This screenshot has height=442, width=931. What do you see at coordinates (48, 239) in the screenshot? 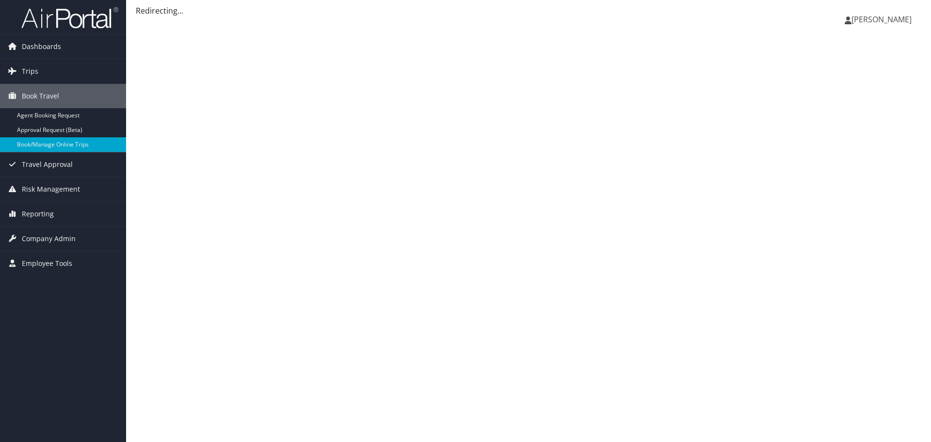
I see `span: Company Admin` at bounding box center [48, 239].